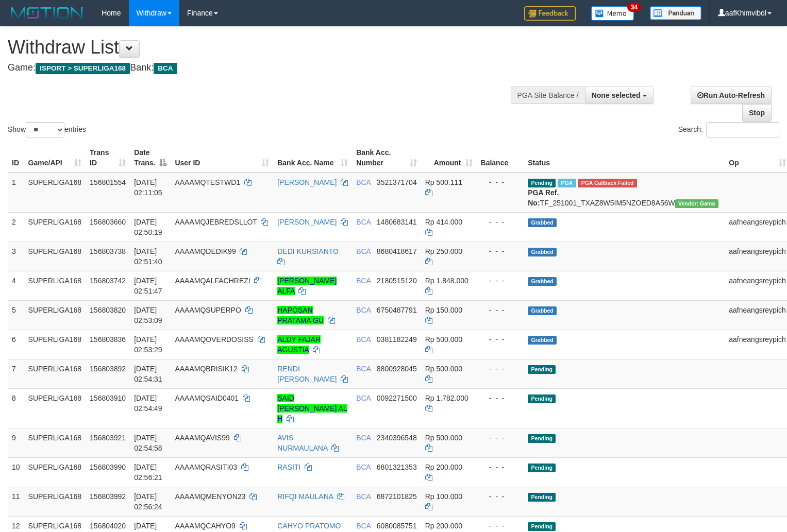 This screenshot has height=532, width=787. What do you see at coordinates (619, 95) in the screenshot?
I see `button: None selected` at bounding box center [619, 95].